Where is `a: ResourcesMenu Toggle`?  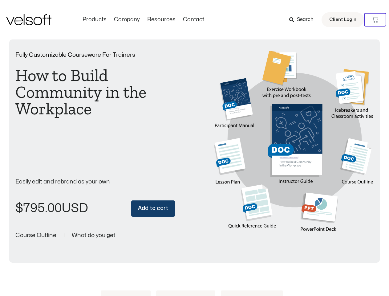 a: ResourcesMenu Toggle is located at coordinates (162, 20).